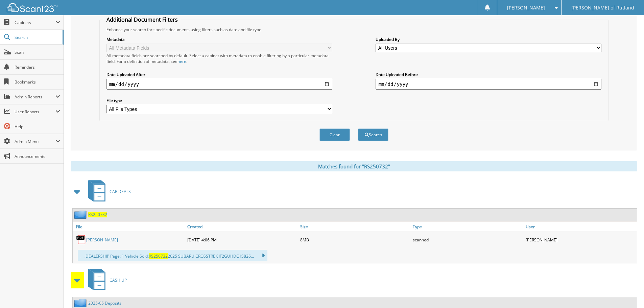 This screenshot has width=644, height=308. I want to click on a: Created, so click(242, 226).